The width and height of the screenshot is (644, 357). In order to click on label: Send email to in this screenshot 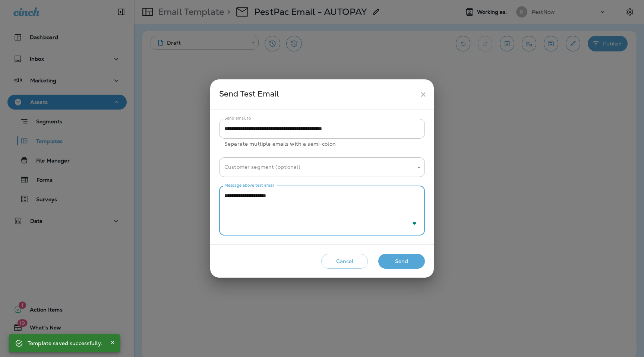, I will do `click(237, 118)`.